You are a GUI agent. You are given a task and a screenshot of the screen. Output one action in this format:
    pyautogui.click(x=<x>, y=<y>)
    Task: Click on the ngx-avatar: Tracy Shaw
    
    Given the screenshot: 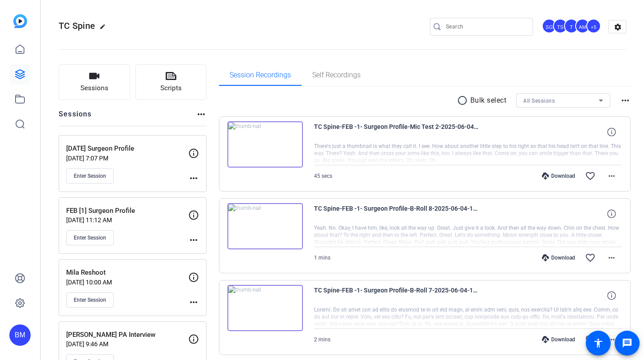 What is the action you would take?
    pyautogui.click(x=560, y=26)
    